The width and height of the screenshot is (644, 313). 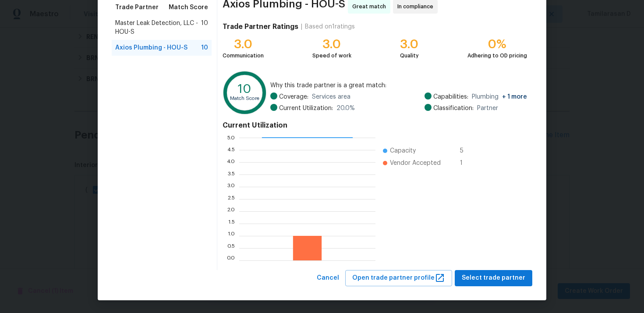 I want to click on text: 5.0, so click(x=231, y=138).